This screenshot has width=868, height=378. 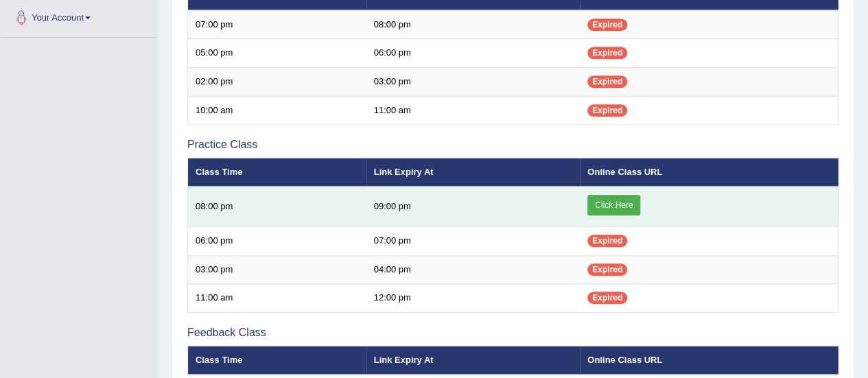 I want to click on td: 10:00 am, so click(x=277, y=111).